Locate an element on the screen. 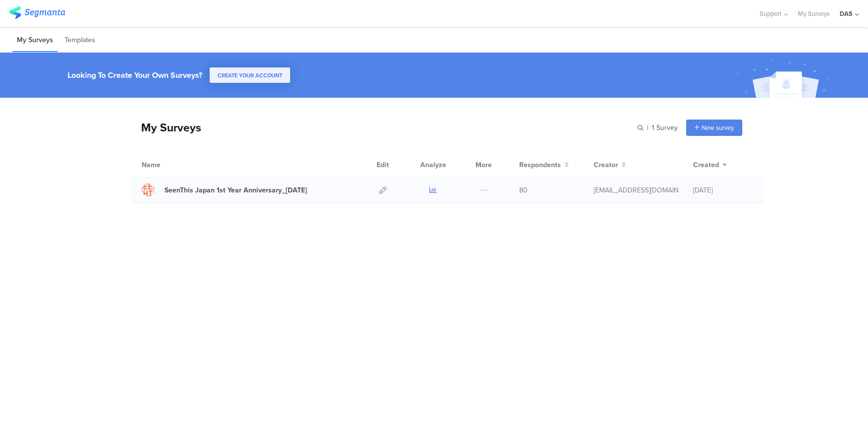  div: My Surveys is located at coordinates (166, 127).